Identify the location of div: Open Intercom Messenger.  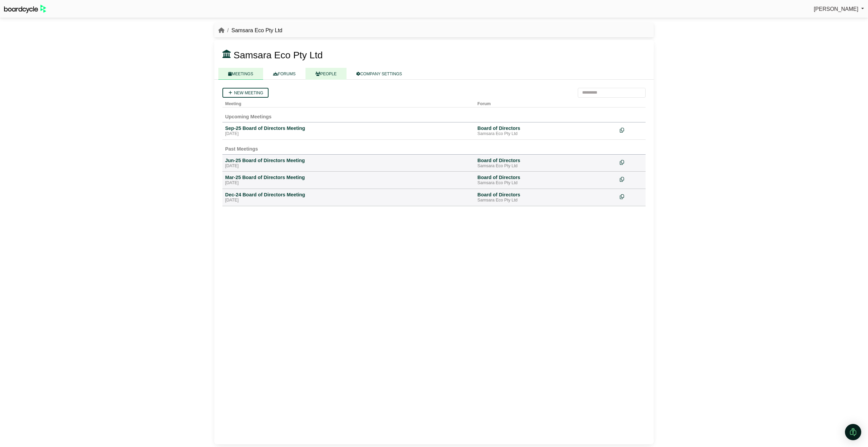
(853, 432).